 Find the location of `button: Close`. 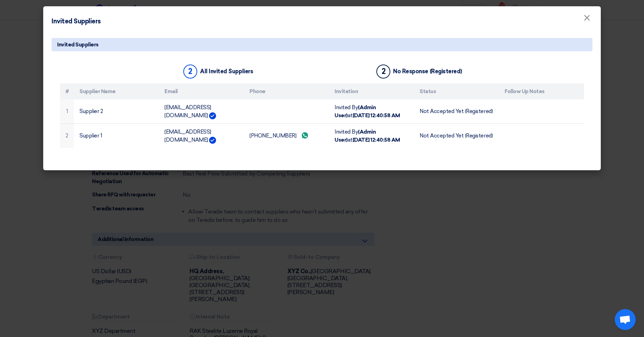

button: Close is located at coordinates (587, 18).